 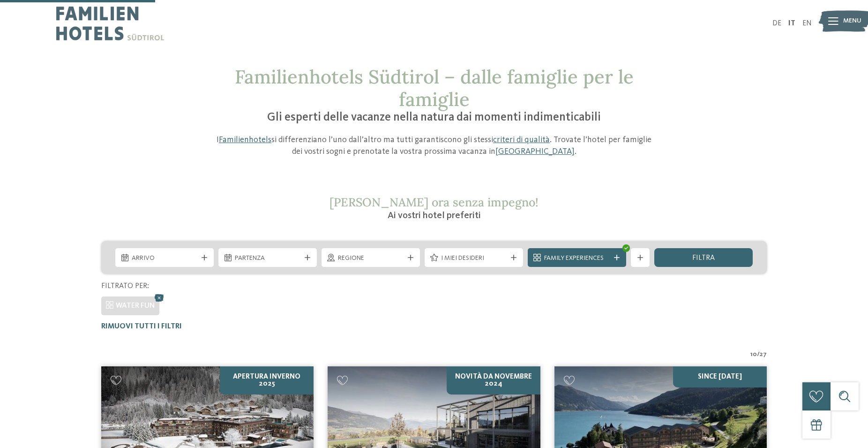 I want to click on span: Ai vostri hotel preferiti, so click(x=434, y=216).